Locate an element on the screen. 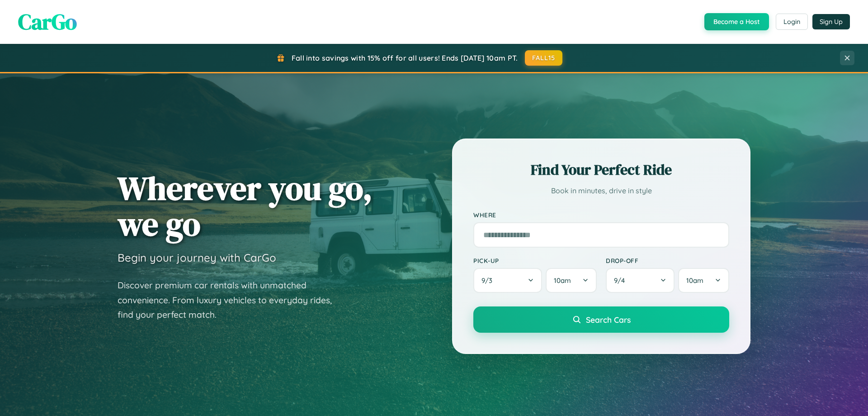 This screenshot has width=868, height=416. button: FALL15 is located at coordinates (544, 58).